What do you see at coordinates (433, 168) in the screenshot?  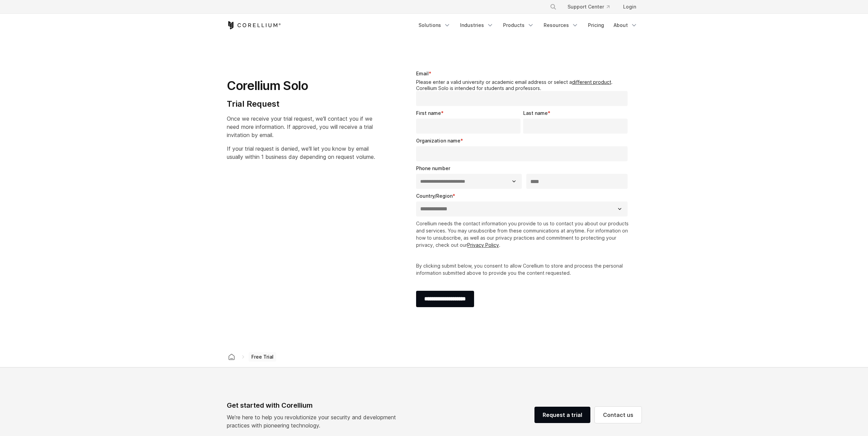 I see `span: Phone number` at bounding box center [433, 168].